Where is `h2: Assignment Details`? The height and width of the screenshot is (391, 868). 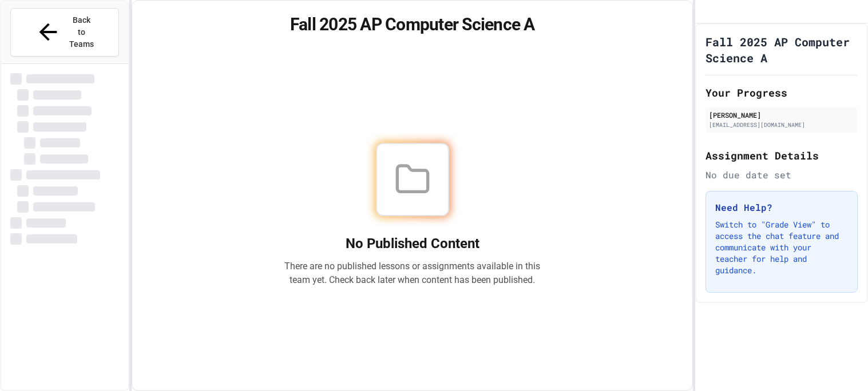 h2: Assignment Details is located at coordinates (781, 155).